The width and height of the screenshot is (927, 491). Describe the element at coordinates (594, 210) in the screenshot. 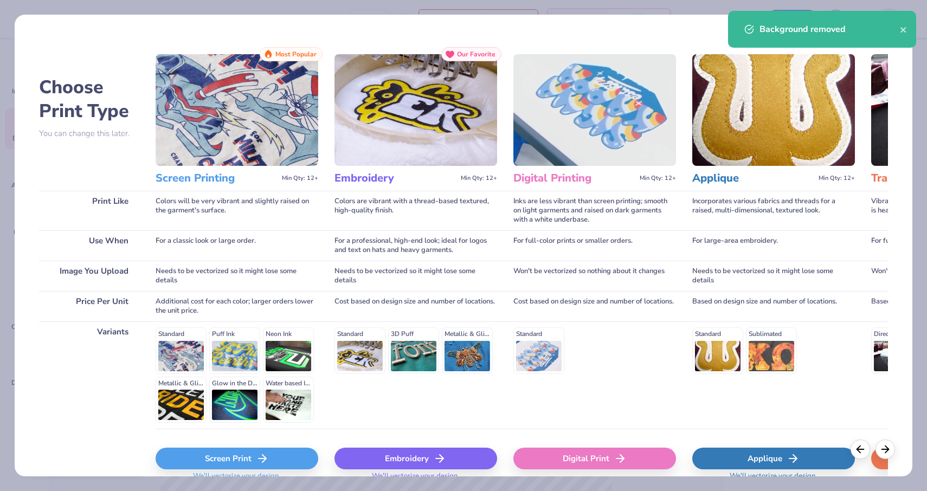

I see `div: Inks are less vibrant than screen printing; smooth on light garments and raised on dark garments ...` at that location.